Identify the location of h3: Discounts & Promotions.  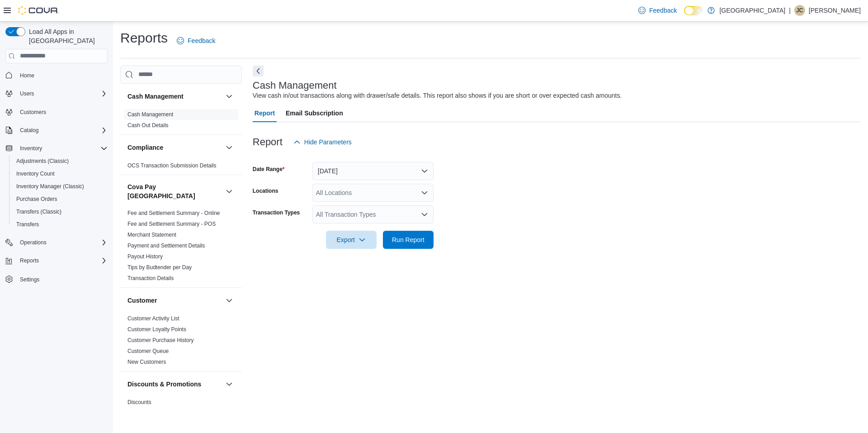
(164, 384).